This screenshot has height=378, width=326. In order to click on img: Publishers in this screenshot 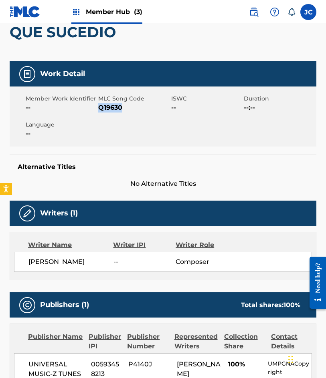, I will do `click(27, 305)`.